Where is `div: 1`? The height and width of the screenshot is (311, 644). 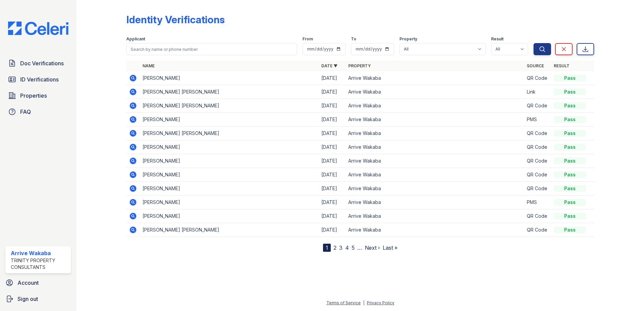
div: 1 is located at coordinates (327, 247).